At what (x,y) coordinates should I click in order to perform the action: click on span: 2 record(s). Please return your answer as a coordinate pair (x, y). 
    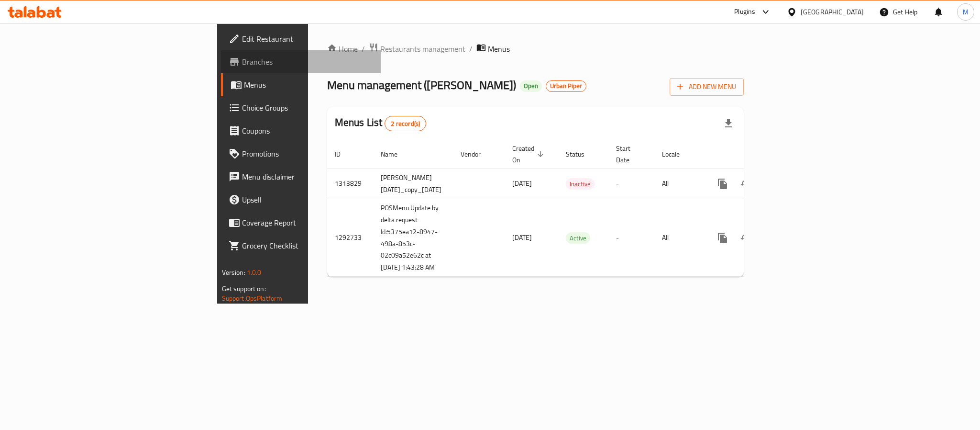
    Looking at the image, I should click on (405, 123).